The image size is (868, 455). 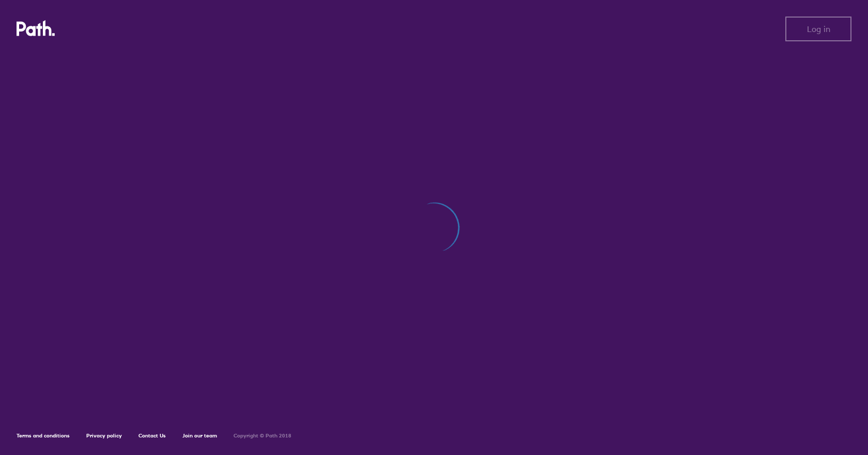 I want to click on a: Terms and conditions, so click(x=43, y=435).